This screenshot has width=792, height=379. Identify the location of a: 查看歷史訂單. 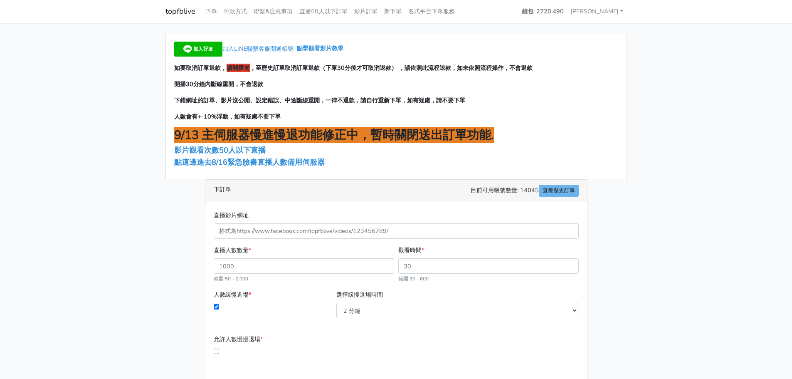
(559, 190).